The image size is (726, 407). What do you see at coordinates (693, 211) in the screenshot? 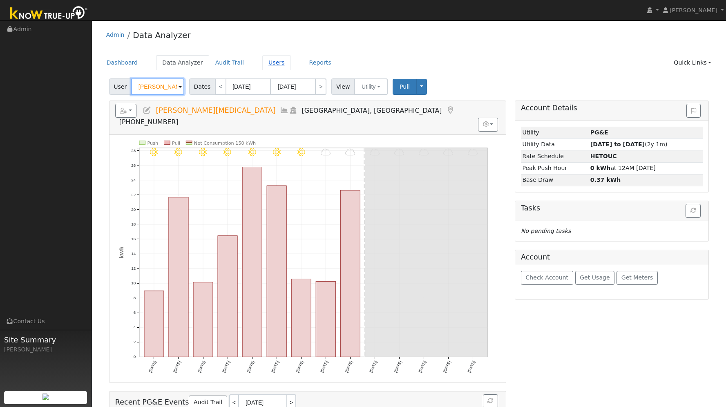
I see `button: Refresh` at bounding box center [693, 211].